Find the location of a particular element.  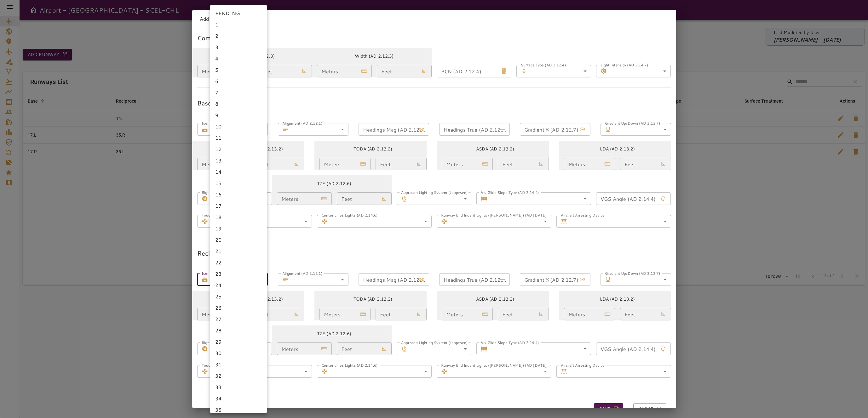

li: 4 is located at coordinates (238, 58).